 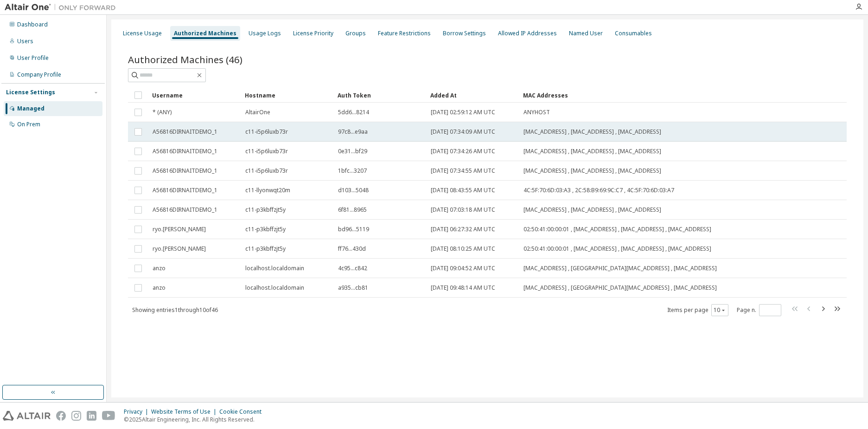 What do you see at coordinates (287, 95) in the screenshot?
I see `div: Hostname` at bounding box center [287, 95].